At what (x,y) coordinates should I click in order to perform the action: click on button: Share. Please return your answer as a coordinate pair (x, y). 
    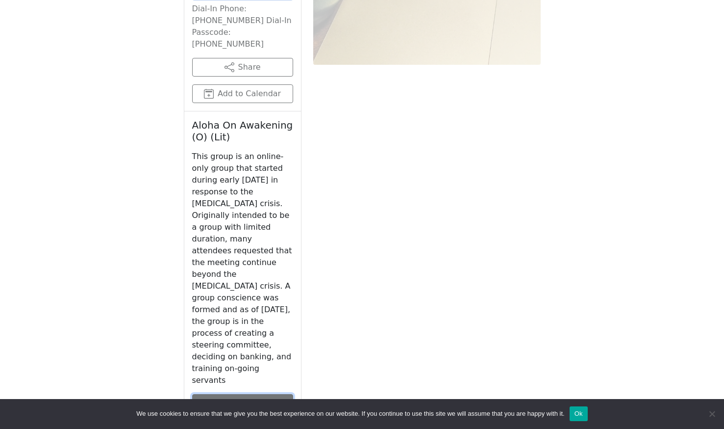
    Looking at the image, I should click on (243, 67).